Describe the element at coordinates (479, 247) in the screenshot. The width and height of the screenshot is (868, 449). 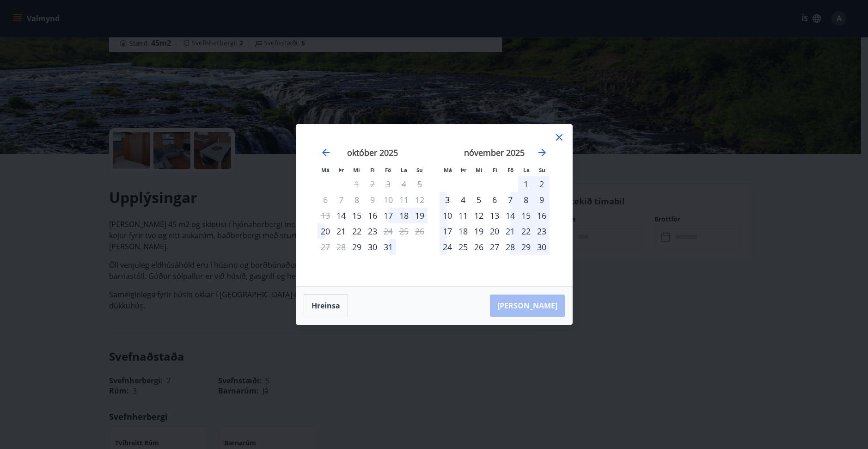
I see `td: Choose miðvikudagur, 26. nóvember 2025 as your check-in date. It’s available.` at that location.